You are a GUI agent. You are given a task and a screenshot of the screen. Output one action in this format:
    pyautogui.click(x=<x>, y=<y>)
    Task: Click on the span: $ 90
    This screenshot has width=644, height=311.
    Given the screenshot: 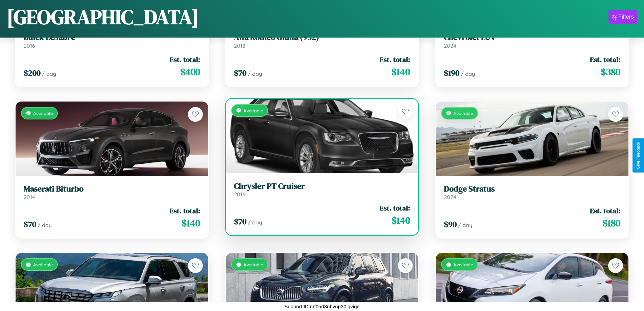 What is the action you would take?
    pyautogui.click(x=450, y=224)
    